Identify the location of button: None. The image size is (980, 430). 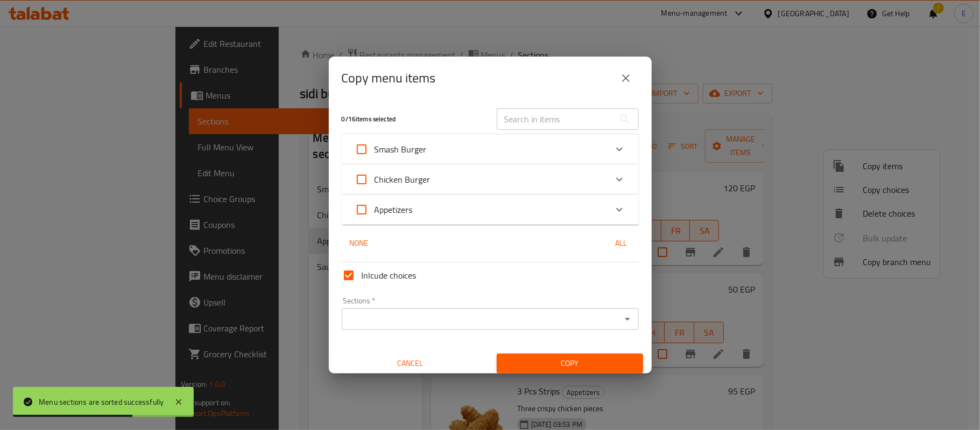
(359, 243).